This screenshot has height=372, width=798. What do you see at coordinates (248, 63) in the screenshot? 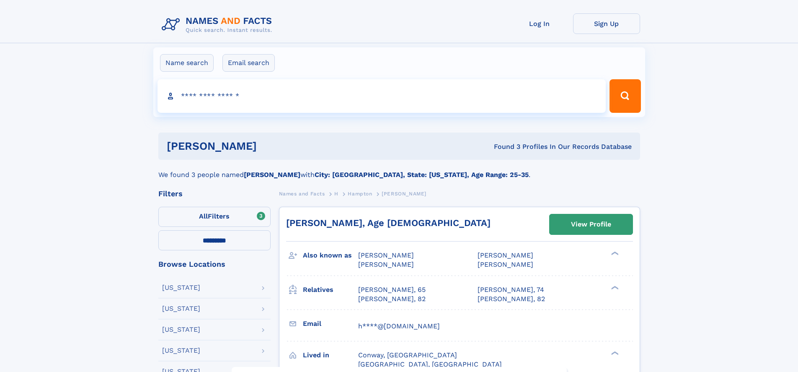
I see `label: Email search` at bounding box center [248, 63].